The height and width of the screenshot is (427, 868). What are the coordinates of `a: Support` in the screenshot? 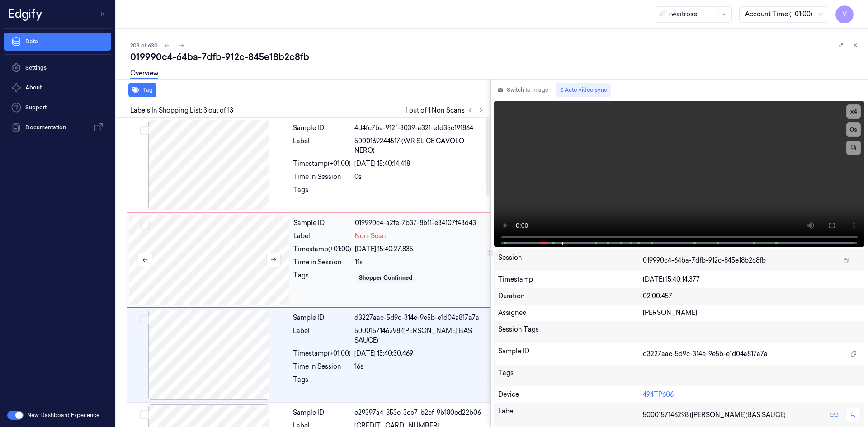 It's located at (58, 108).